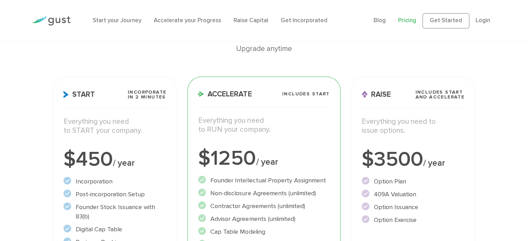 Image resolution: width=528 pixels, height=241 pixels. Describe the element at coordinates (115, 212) in the screenshot. I see `li: Founder Stock Issuance with 83(b)` at that location.